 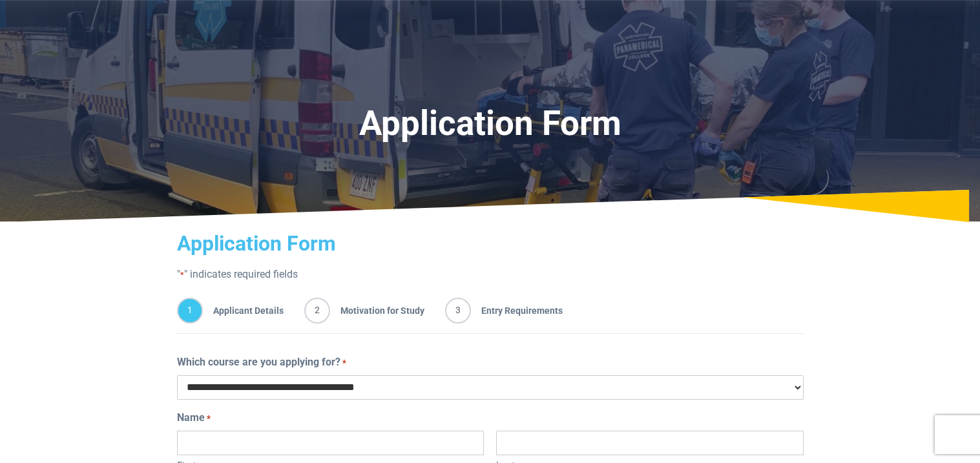 I want to click on h2: Application Form, so click(x=490, y=244).